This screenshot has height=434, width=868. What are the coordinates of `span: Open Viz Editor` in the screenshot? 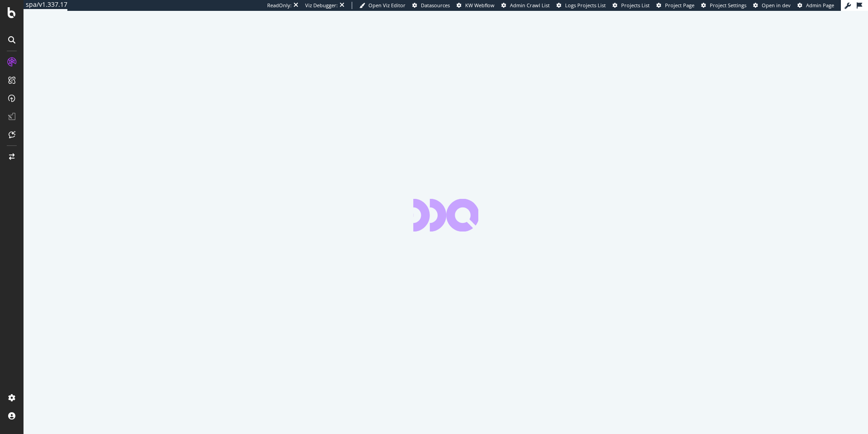 It's located at (387, 5).